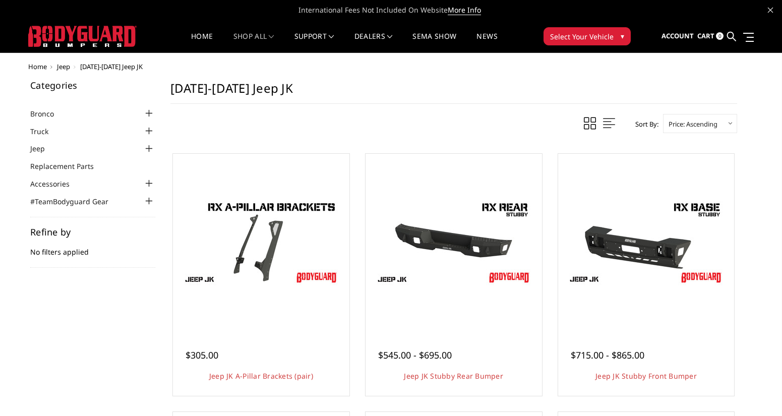  I want to click on a: Dealers, so click(374, 42).